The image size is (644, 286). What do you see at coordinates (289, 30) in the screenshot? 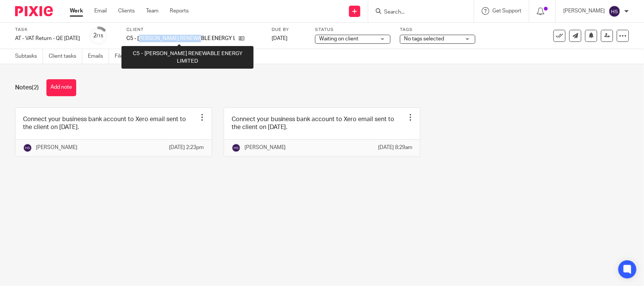
I see `label: Due by` at bounding box center [289, 30].